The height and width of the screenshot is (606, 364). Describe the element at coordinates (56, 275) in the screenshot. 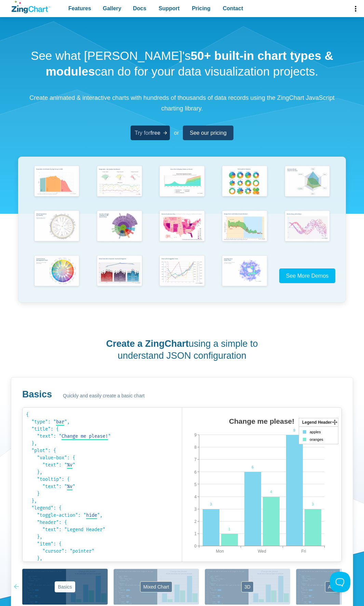

I see `a: Colorful Chord Management Chart` at that location.